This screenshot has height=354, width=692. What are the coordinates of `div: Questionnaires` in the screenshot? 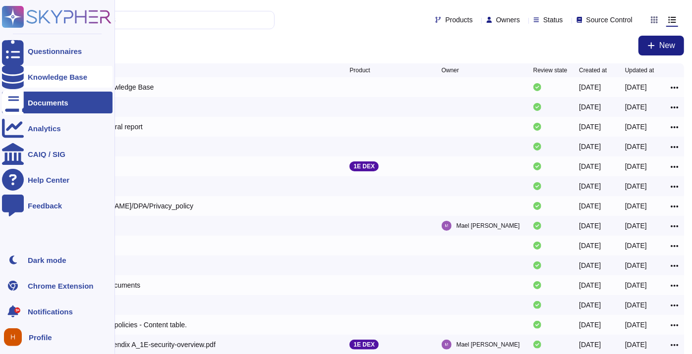 It's located at (55, 51).